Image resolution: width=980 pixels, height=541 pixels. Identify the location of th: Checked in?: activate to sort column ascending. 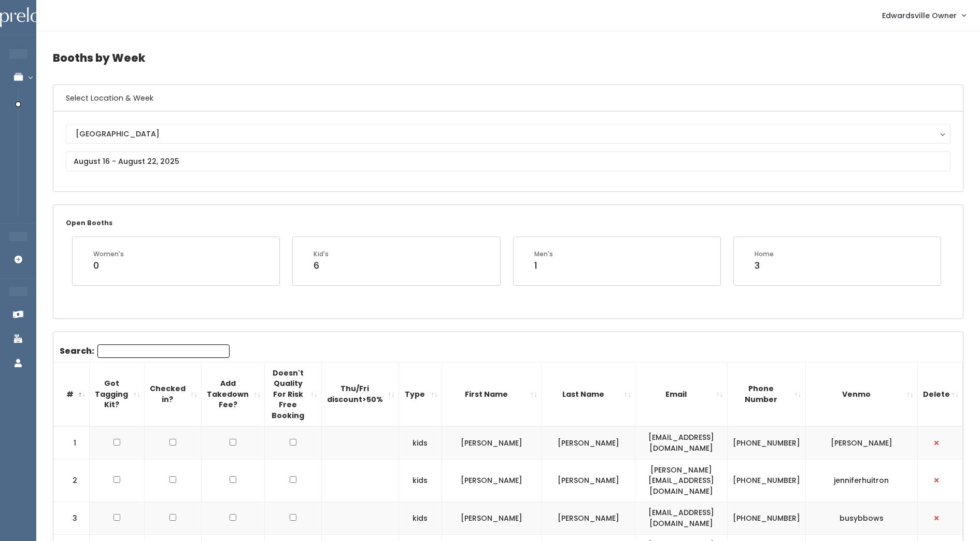
(172, 394).